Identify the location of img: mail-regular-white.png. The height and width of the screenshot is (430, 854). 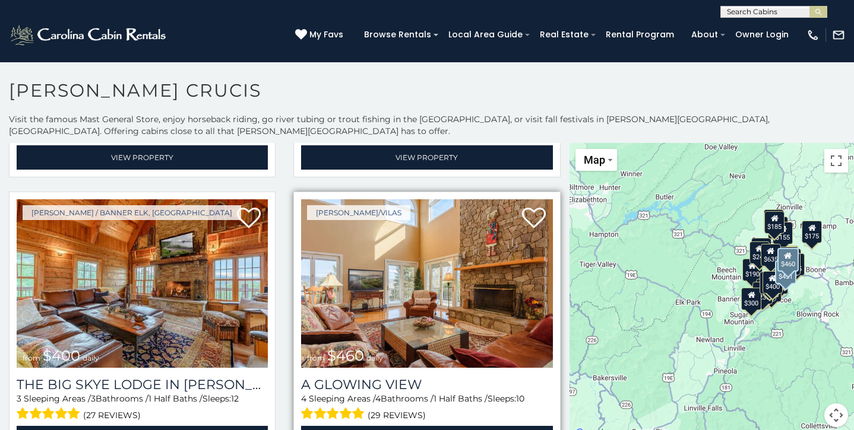
(838, 35).